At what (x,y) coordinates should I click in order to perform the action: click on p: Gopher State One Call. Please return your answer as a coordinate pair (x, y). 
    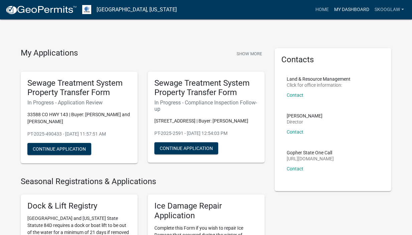
    Looking at the image, I should click on (310, 152).